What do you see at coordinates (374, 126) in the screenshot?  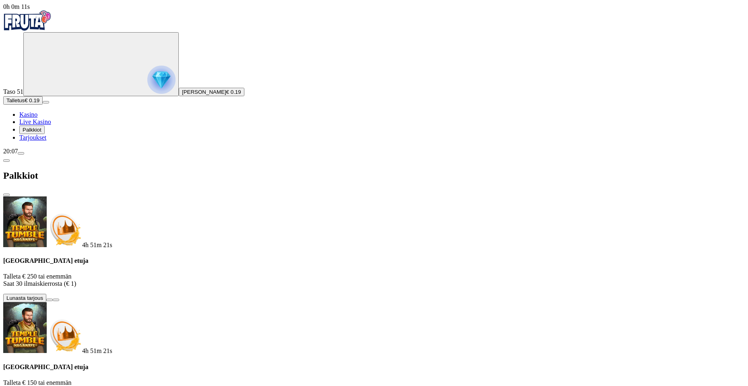 I see `nav: Main menu` at bounding box center [374, 126].